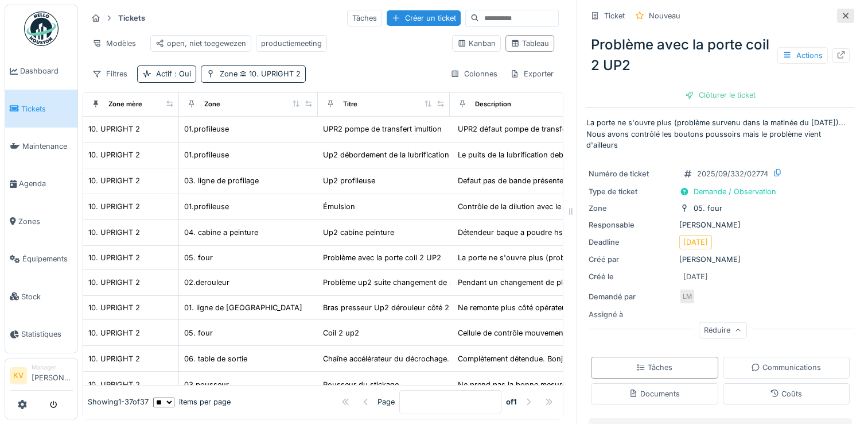  What do you see at coordinates (42, 146) in the screenshot?
I see `a: Maintenance` at bounding box center [42, 146].